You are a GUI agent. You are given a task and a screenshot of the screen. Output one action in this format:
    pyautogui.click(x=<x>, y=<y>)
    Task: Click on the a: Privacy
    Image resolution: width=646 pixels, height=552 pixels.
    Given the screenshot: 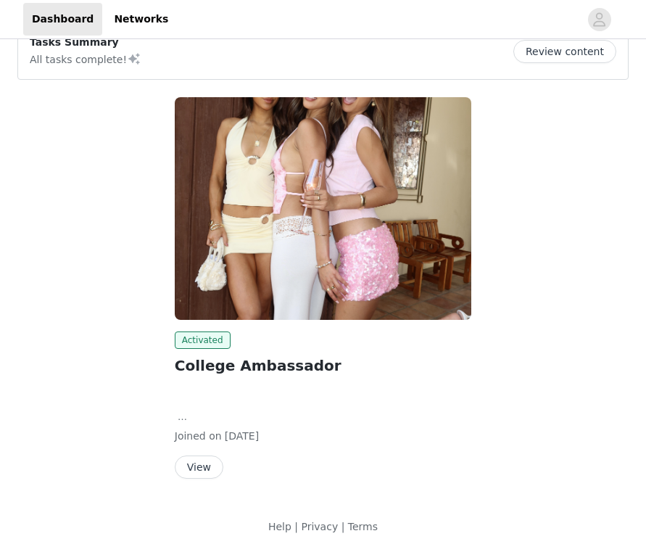 What is the action you would take?
    pyautogui.click(x=319, y=527)
    